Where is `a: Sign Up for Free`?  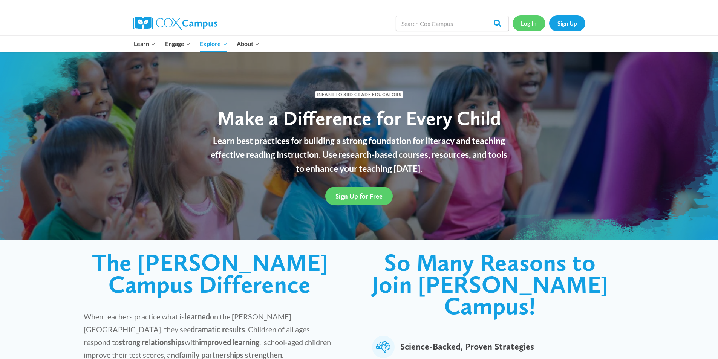
a: Sign Up for Free is located at coordinates (359, 196).